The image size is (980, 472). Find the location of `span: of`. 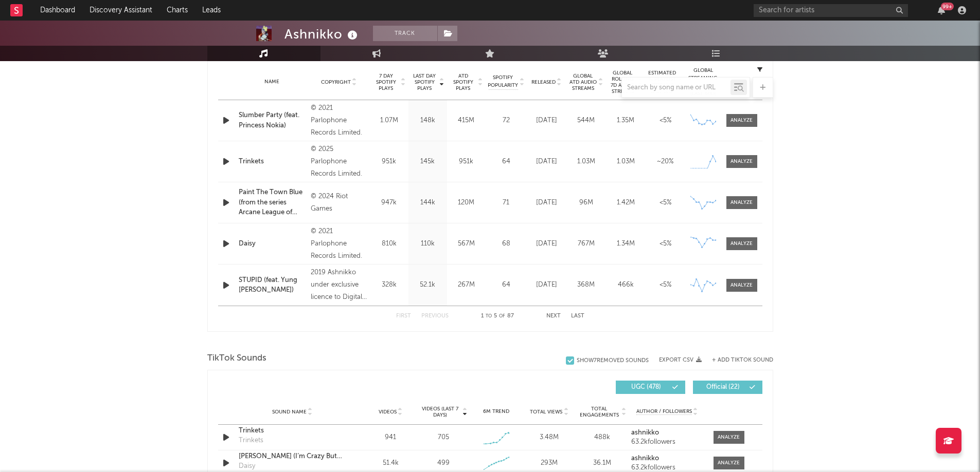

span: of is located at coordinates (502, 316).